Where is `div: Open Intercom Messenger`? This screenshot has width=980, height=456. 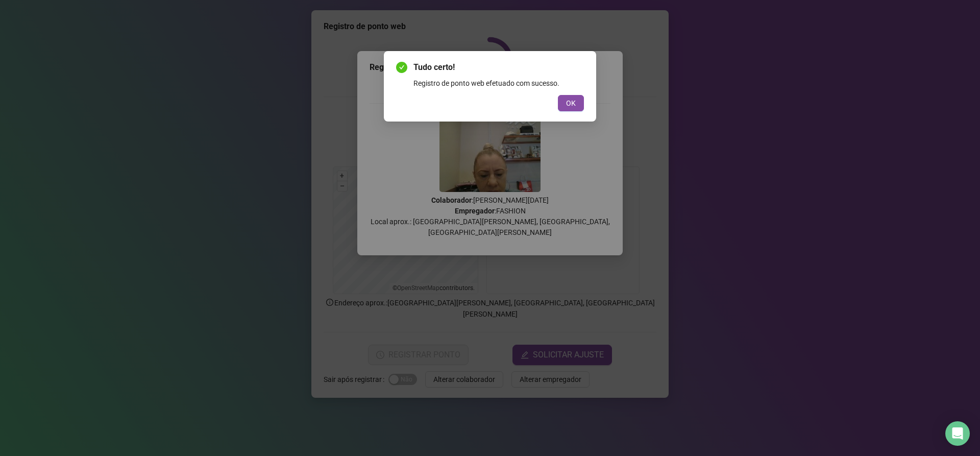
div: Open Intercom Messenger is located at coordinates (957, 433).